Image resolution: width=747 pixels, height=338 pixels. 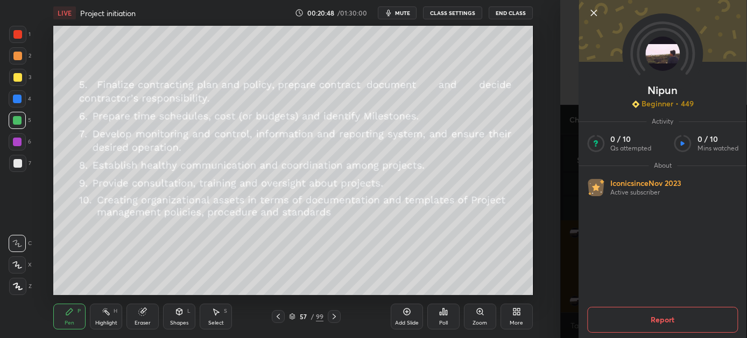 I want to click on div: Select, so click(x=216, y=323).